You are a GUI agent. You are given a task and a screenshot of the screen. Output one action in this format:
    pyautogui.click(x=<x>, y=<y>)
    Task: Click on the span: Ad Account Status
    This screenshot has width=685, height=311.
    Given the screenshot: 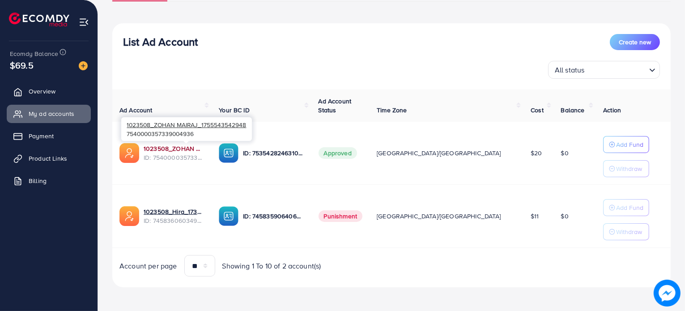 What is the action you would take?
    pyautogui.click(x=335, y=106)
    